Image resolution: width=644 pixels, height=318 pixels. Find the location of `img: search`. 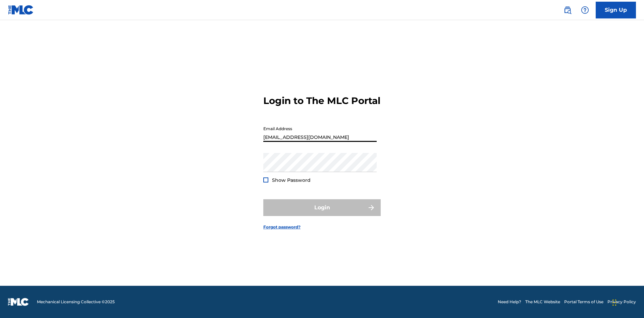

img: search is located at coordinates (568, 10).